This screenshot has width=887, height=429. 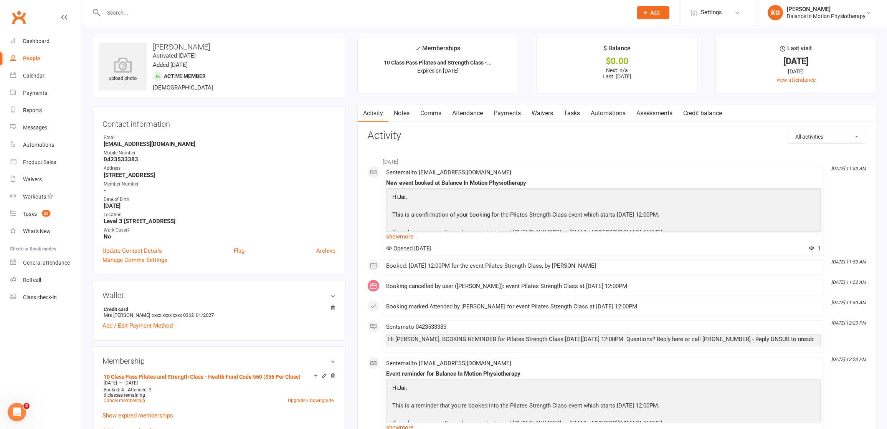 What do you see at coordinates (528, 389) in the screenshot?
I see `p: Hi ,` at bounding box center [528, 389].